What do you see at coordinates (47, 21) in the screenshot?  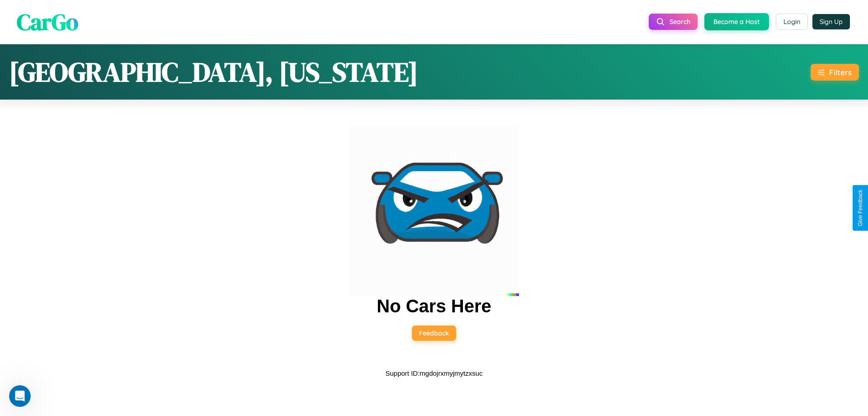 I see `span: CarGo` at bounding box center [47, 21].